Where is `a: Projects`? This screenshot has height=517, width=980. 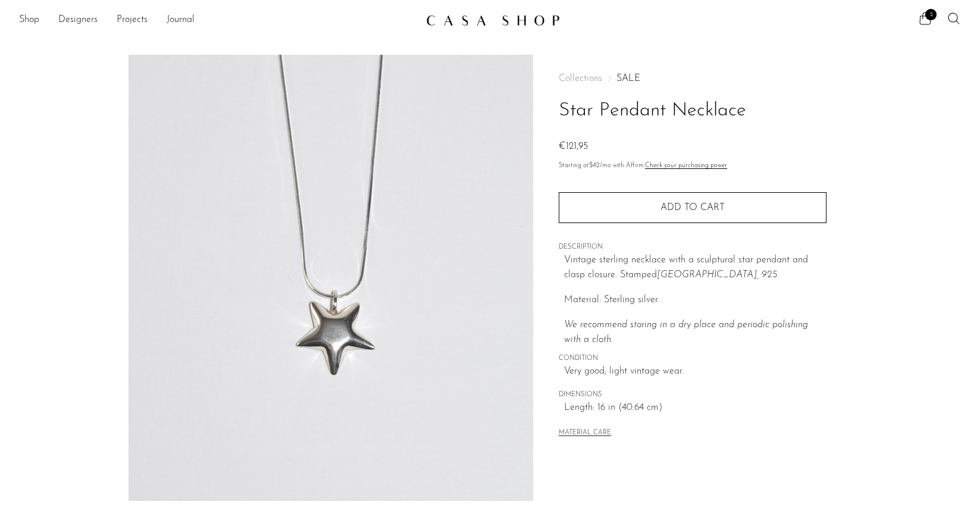 a: Projects is located at coordinates (132, 20).